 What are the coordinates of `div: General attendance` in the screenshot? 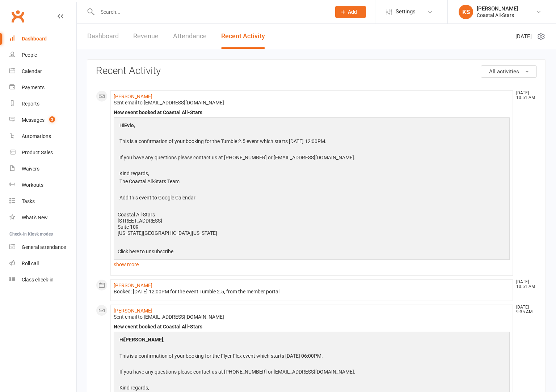 It's located at (44, 248).